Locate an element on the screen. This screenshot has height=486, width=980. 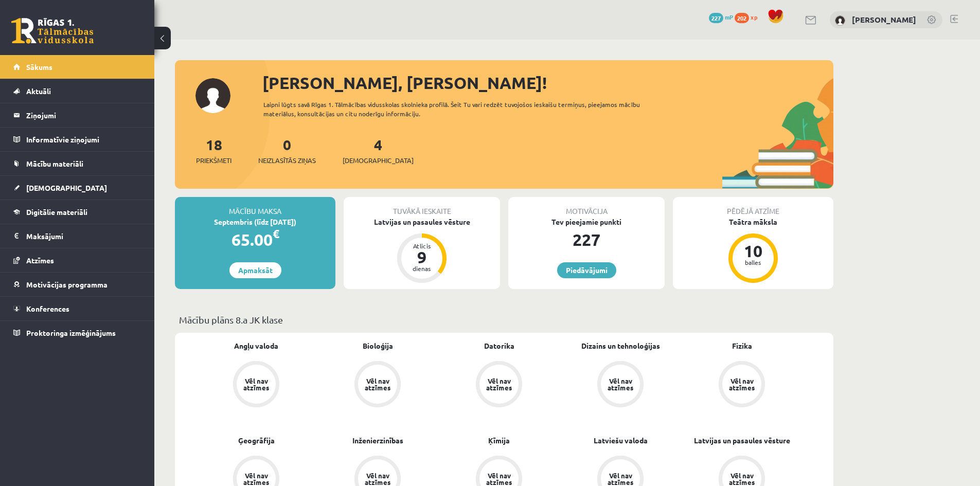
span: mP is located at coordinates (729, 17).